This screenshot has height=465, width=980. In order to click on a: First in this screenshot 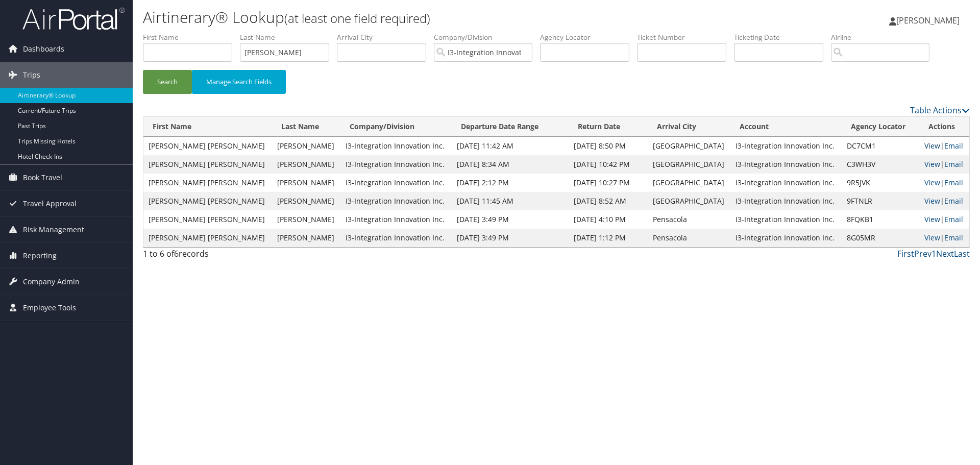, I will do `click(905, 254)`.